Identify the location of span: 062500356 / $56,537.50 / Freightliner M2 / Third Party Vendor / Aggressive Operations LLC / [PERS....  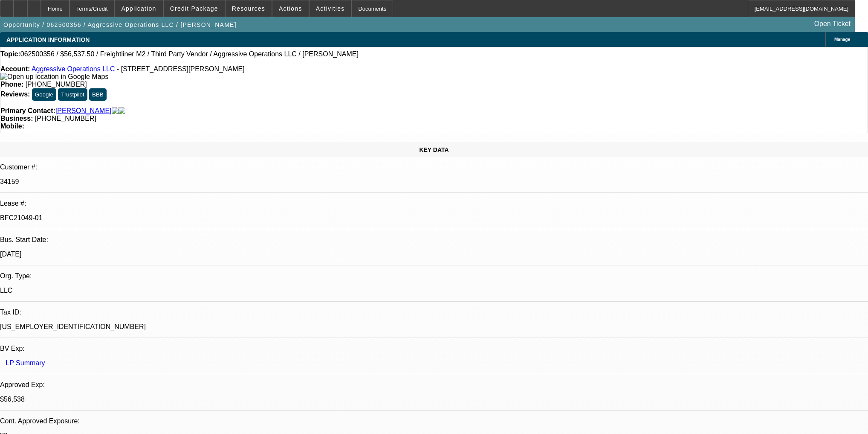
(189, 54).